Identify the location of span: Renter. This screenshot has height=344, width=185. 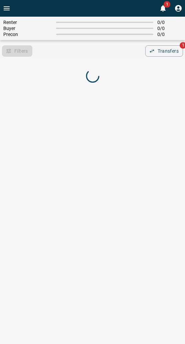
(28, 22).